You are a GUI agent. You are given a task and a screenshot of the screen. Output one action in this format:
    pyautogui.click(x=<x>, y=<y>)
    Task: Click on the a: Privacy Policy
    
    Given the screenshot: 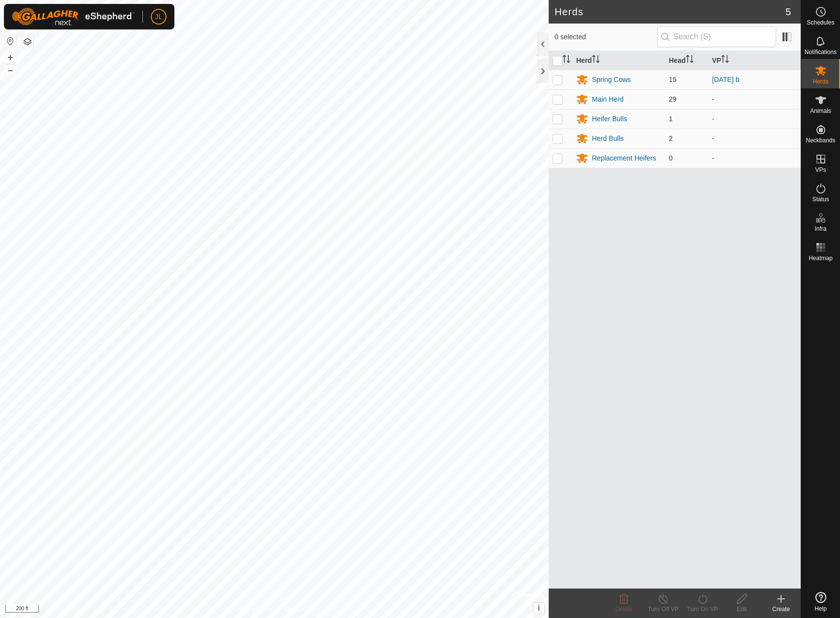 What is the action you would take?
    pyautogui.click(x=254, y=610)
    